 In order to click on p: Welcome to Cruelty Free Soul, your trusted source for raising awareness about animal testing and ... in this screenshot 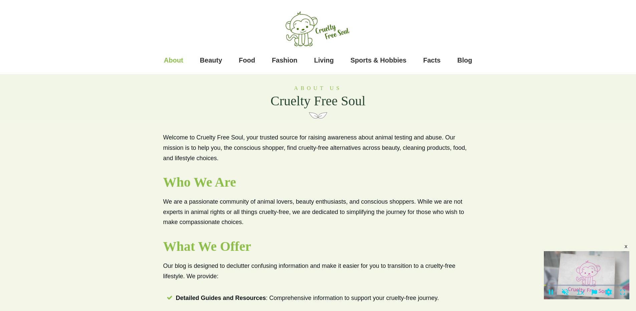, I will do `click(318, 148)`.